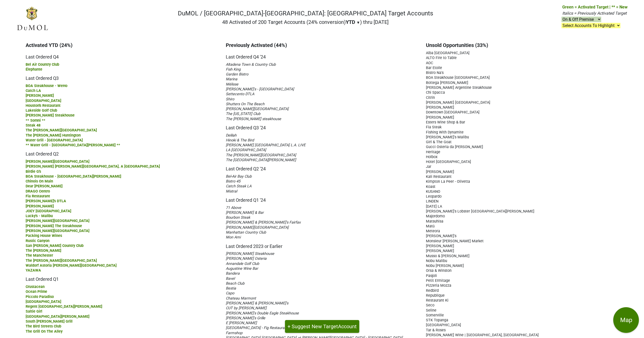  What do you see at coordinates (238, 217) in the screenshot?
I see `span: Bourbon Steak` at bounding box center [238, 217].